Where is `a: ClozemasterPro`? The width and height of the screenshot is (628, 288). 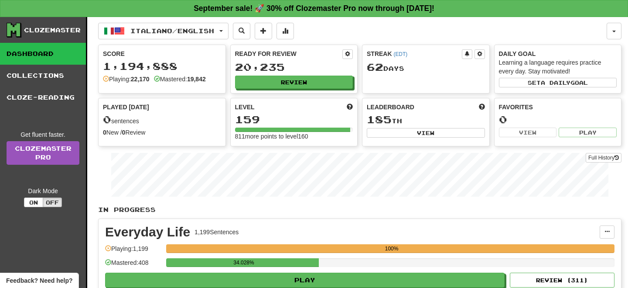
a: ClozemasterPro is located at coordinates (43, 153).